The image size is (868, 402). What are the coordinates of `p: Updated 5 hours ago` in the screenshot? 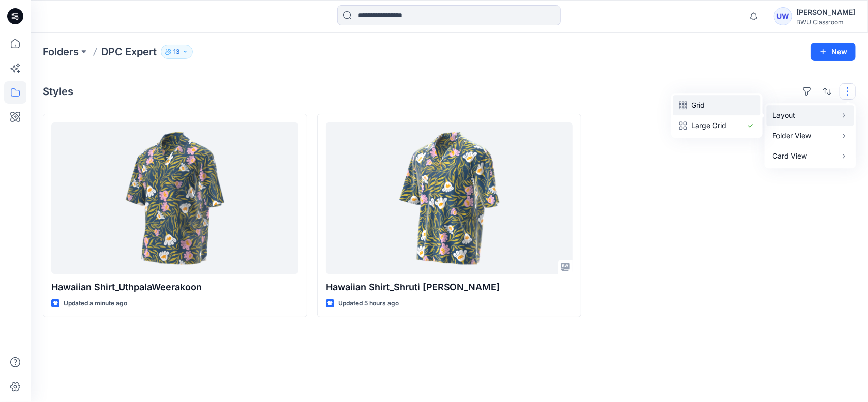 It's located at (368, 303).